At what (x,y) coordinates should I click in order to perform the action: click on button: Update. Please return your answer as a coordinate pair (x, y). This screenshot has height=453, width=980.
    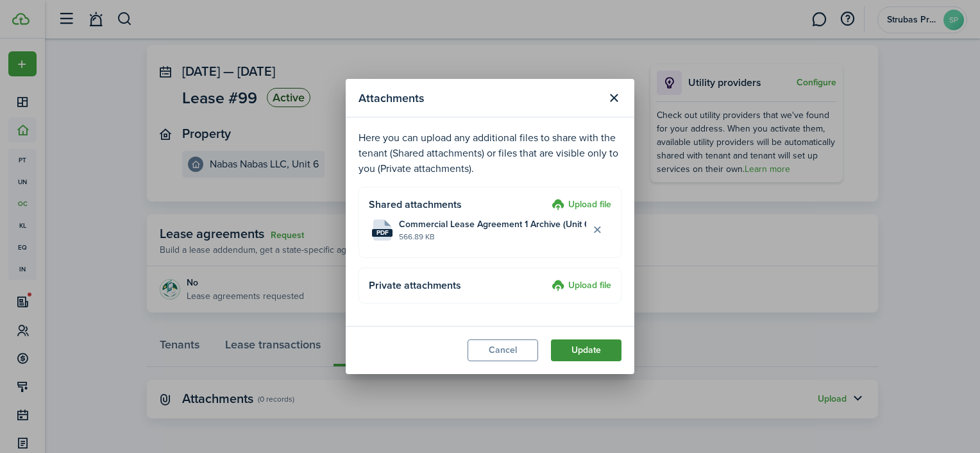
    Looking at the image, I should click on (586, 350).